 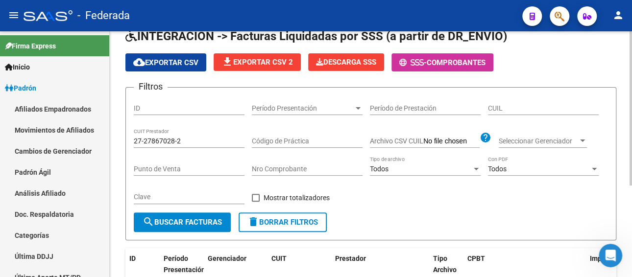 What do you see at coordinates (452, 142) in the screenshot?
I see `input: Archivo CSV CUIL` at bounding box center [452, 142].